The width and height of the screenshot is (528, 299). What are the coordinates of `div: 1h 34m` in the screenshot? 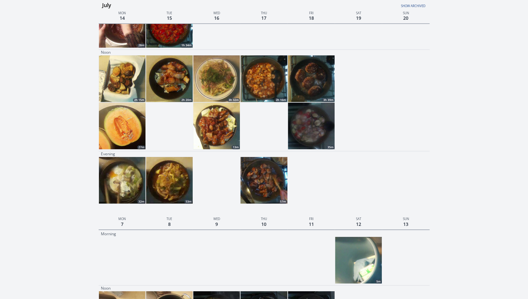 It's located at (186, 45).